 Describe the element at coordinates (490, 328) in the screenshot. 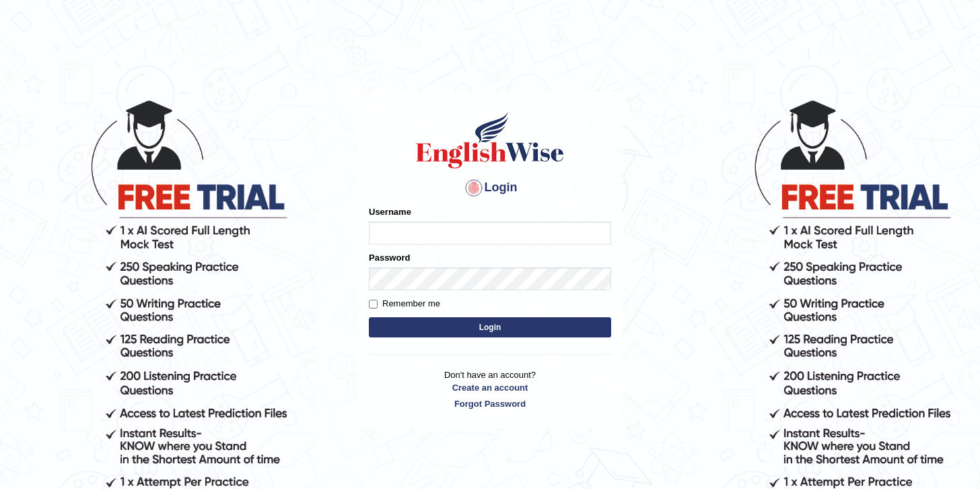

I see `button: Login` at that location.